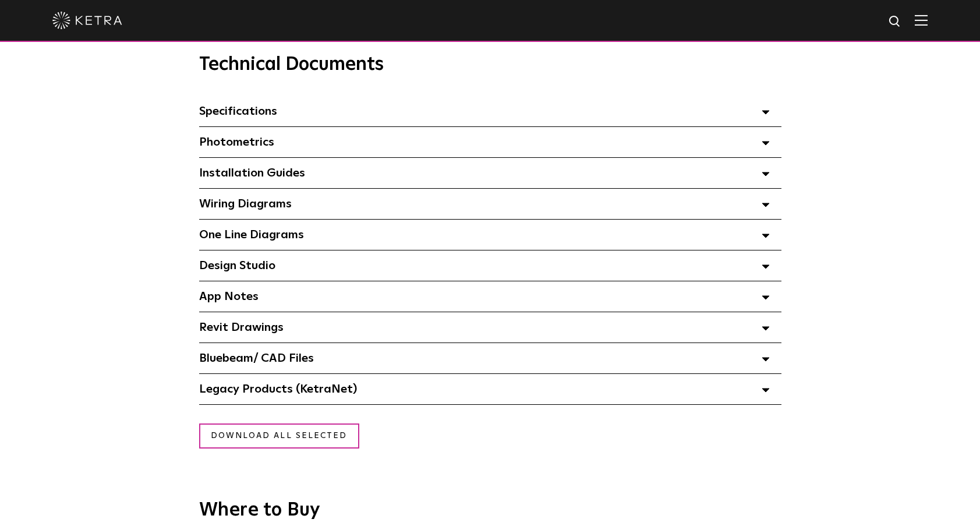  Describe the element at coordinates (88, 21) in the screenshot. I see `img: ketra-logo-2019-white` at that location.